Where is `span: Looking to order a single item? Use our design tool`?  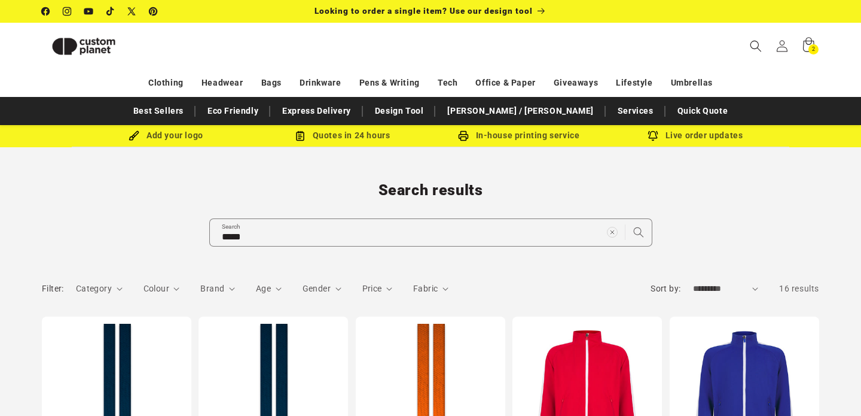 span: Looking to order a single item? Use our design tool is located at coordinates (423, 11).